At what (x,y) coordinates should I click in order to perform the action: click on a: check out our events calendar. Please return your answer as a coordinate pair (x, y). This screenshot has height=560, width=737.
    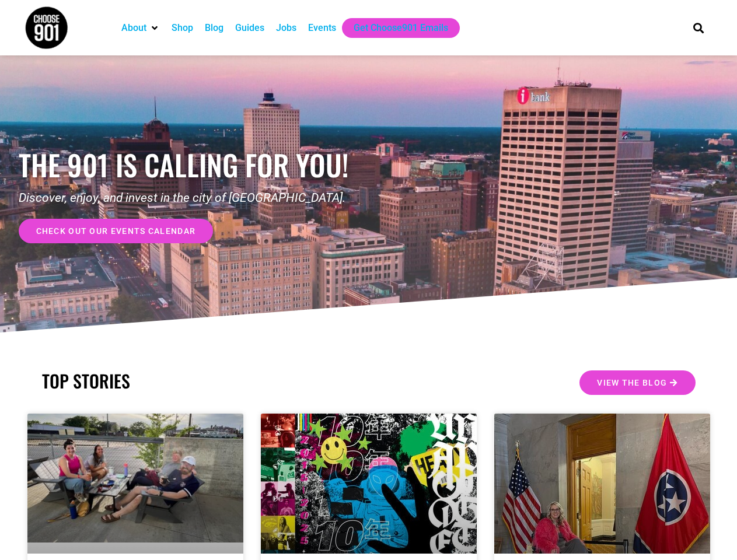
    Looking at the image, I should click on (116, 231).